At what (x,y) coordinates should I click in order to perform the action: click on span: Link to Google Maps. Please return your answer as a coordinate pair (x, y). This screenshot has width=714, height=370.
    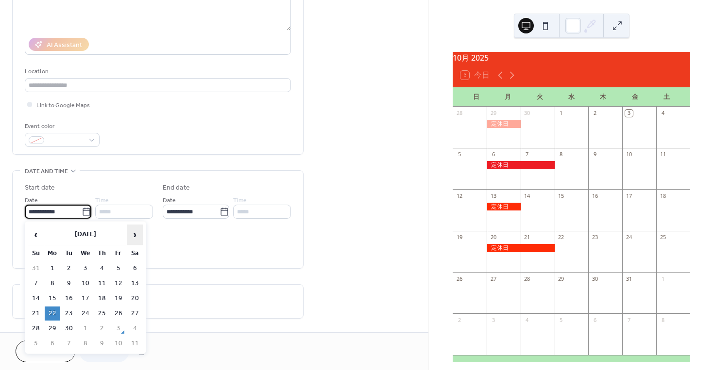
    Looking at the image, I should click on (63, 105).